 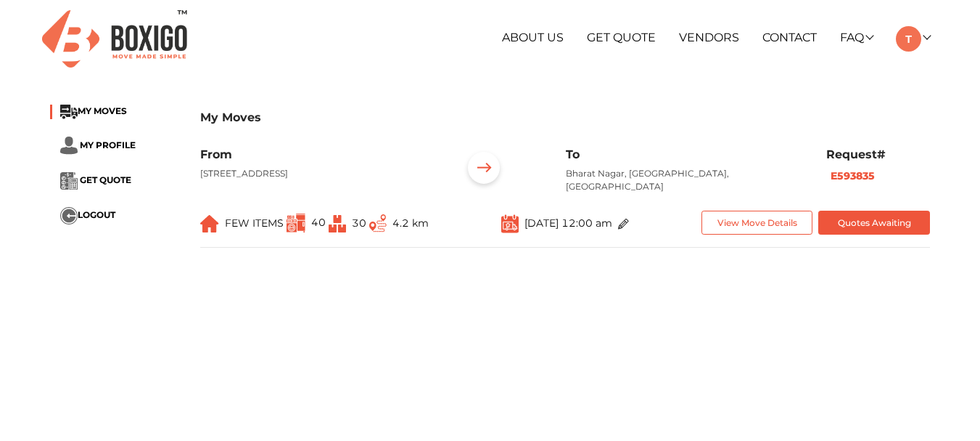 I want to click on a: Get Quote, so click(x=621, y=37).